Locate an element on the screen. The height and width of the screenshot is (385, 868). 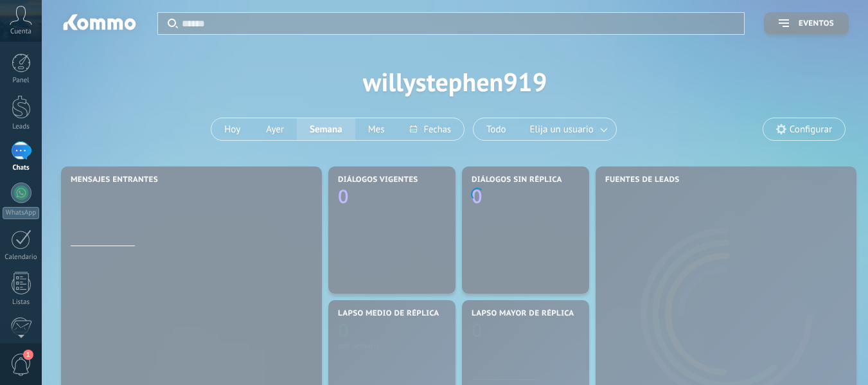
div: Listas is located at coordinates (22, 302).